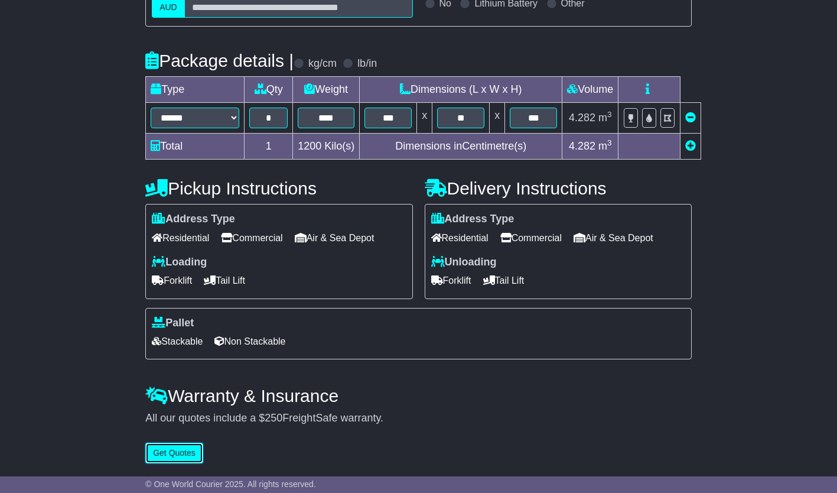  Describe the element at coordinates (690, 146) in the screenshot. I see `a: Add new item` at that location.